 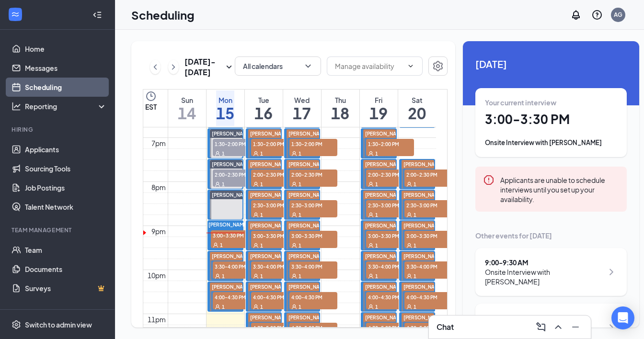 What do you see at coordinates (302, 113) in the screenshot?
I see `h1: 17` at bounding box center [302, 113].